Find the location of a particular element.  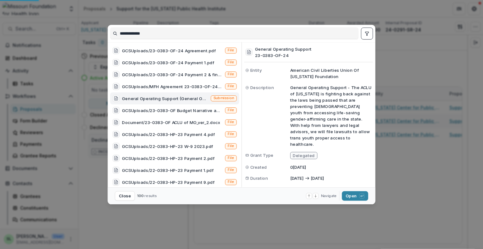

h3: 23-0383-OF-24 is located at coordinates (283, 55).